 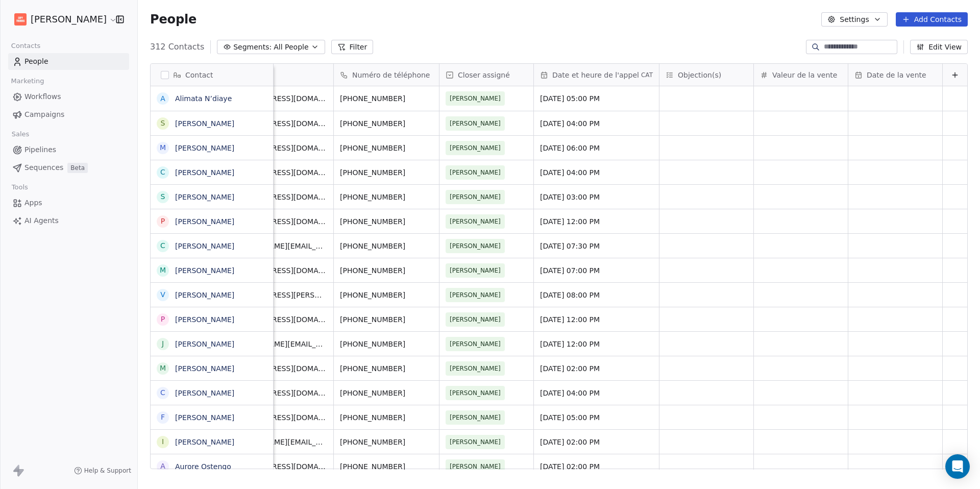 I want to click on span: Segments:, so click(x=253, y=47).